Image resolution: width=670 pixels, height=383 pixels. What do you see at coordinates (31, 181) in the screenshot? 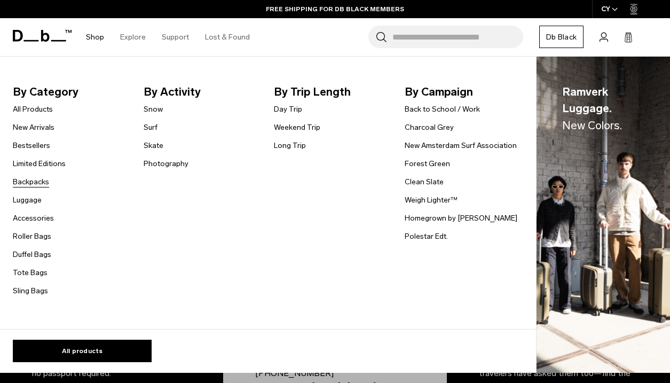
I see `a: Backpacks` at bounding box center [31, 181].